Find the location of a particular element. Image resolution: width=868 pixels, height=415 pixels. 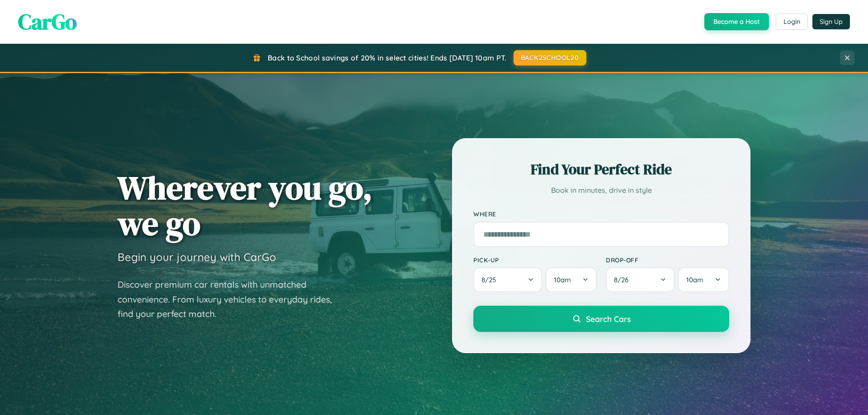

label: Where is located at coordinates (601, 214).